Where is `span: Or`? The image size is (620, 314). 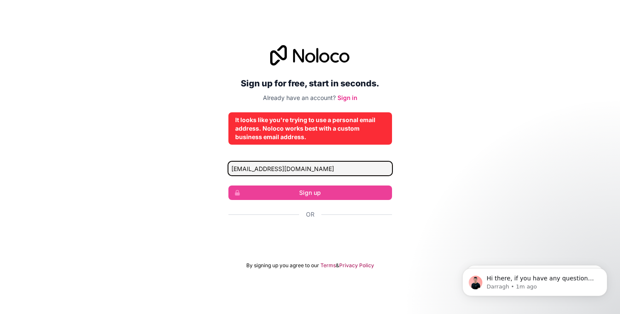 span: Or is located at coordinates (310, 215).